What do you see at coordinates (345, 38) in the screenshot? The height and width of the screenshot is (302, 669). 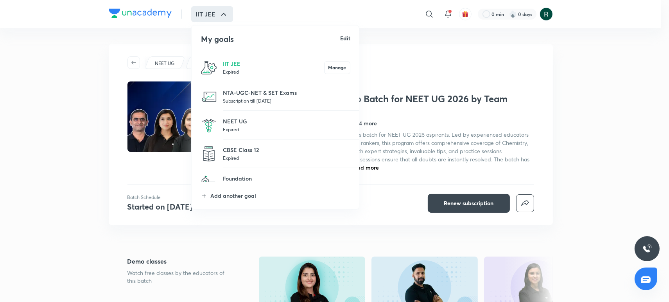 I see `h6: Edit` at bounding box center [345, 38].